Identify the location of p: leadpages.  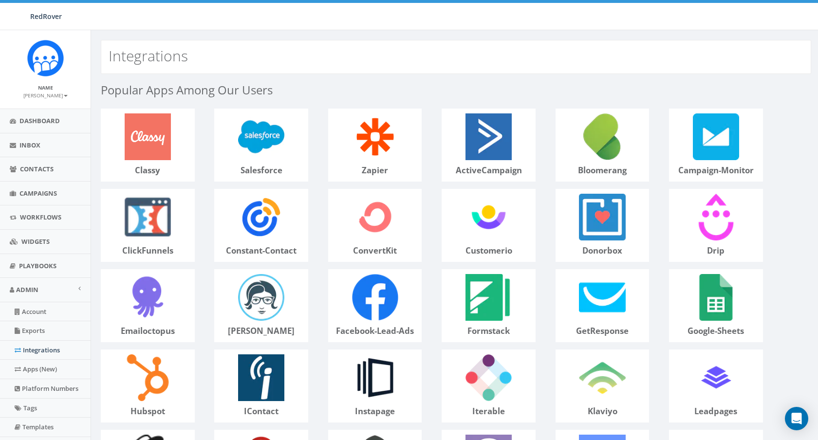
(716, 411).